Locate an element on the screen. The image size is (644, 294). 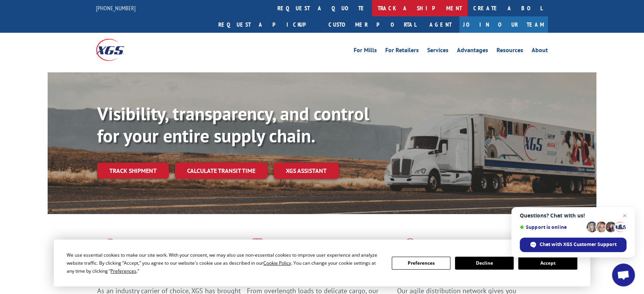
span: Cookie Policy is located at coordinates (277, 263).